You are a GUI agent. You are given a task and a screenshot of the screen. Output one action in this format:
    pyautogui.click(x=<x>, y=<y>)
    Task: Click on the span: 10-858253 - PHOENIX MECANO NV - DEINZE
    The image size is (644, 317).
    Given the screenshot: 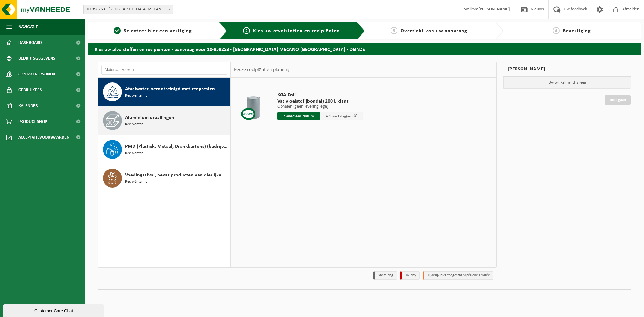 What is the action you would take?
    pyautogui.click(x=128, y=10)
    